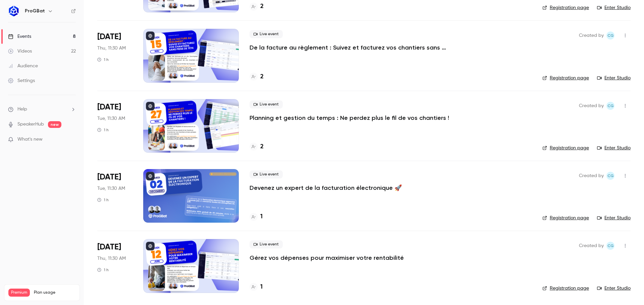  I want to click on div: Nov 13 Thu, 11:30 AM (Europe/Paris), so click(115, 56).